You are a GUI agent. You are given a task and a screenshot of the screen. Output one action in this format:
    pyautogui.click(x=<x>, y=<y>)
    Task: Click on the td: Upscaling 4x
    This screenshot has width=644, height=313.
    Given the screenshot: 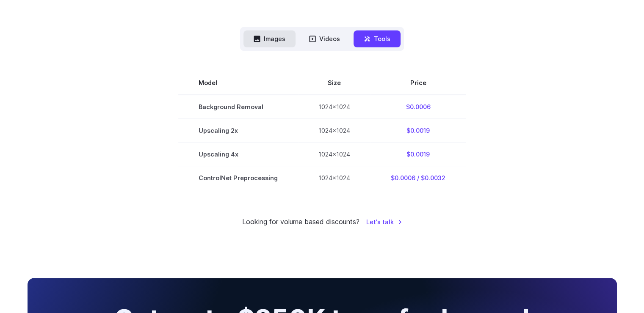 What is the action you would take?
    pyautogui.click(x=238, y=154)
    